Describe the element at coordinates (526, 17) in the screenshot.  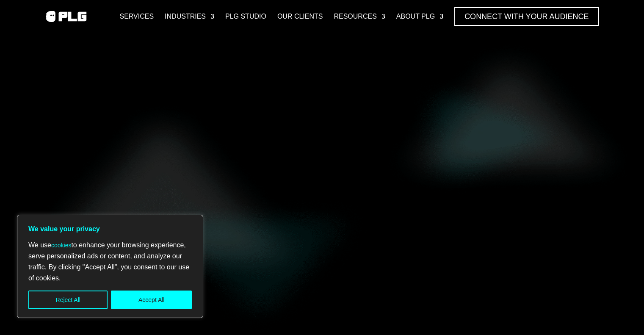
I see `a: Connect with Your Audience` at that location.